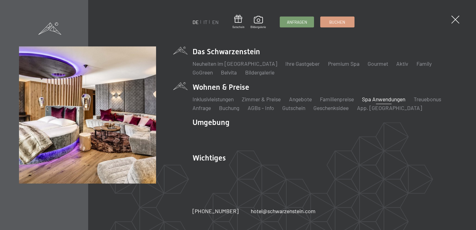 This screenshot has height=230, width=476. I want to click on a: EN, so click(215, 22).